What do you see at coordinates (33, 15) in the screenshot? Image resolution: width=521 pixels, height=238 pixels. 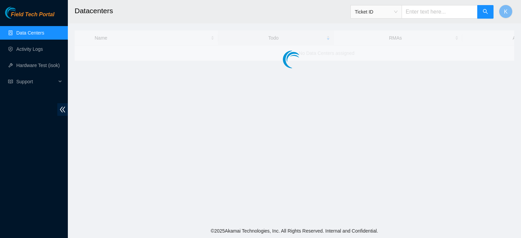 I see `span: Field Tech Portal` at bounding box center [33, 15].